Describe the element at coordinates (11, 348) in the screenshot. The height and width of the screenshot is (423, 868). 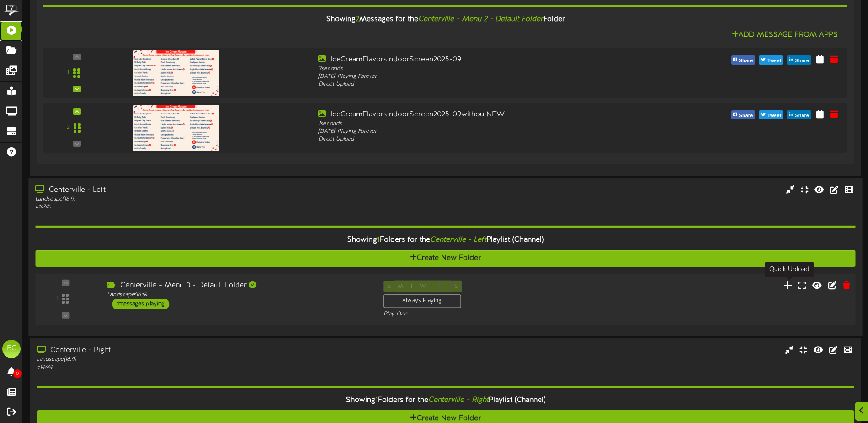
I see `div: BC` at that location.